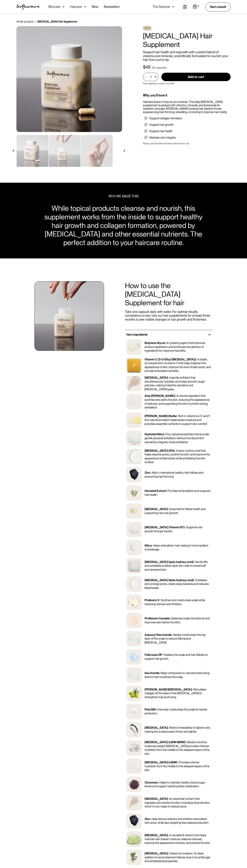 This screenshot has height=868, width=247. What do you see at coordinates (177, 821) in the screenshot?
I see `p: Help reduce redness and irritation associated with acne, while also targeting free radical produc...` at bounding box center [177, 821].